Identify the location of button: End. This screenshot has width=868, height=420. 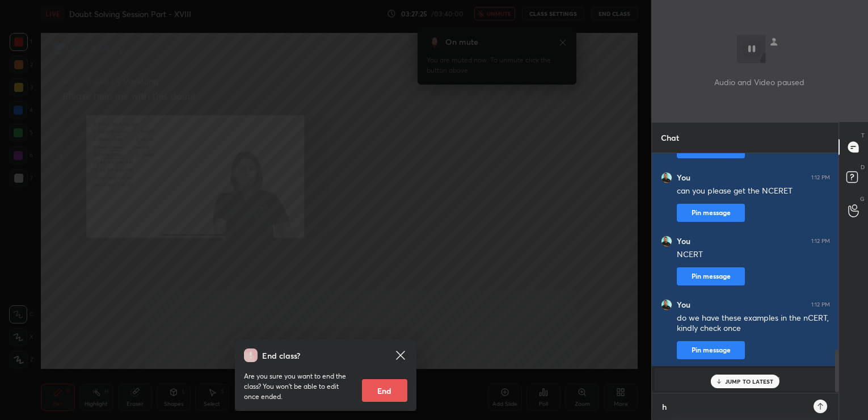
(385, 391).